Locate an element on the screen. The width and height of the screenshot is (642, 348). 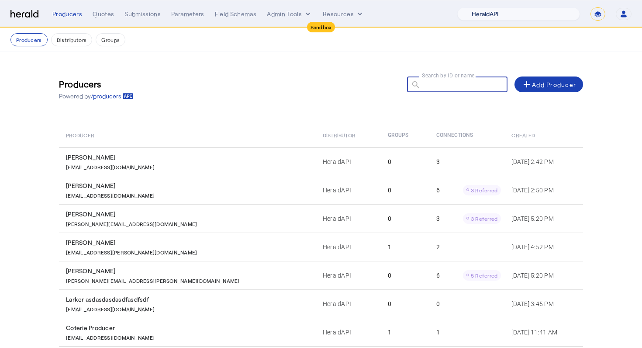
div: 0 is located at coordinates (469, 304).